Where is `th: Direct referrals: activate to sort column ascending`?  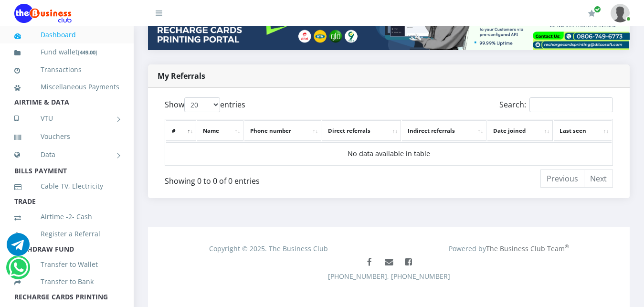
th: Direct referrals: activate to sort column ascending is located at coordinates (362, 131).